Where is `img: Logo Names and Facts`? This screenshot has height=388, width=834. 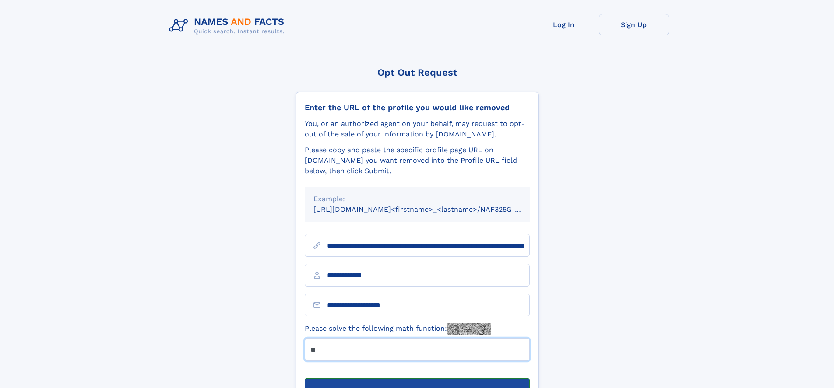 img: Logo Names and Facts is located at coordinates (228, 26).